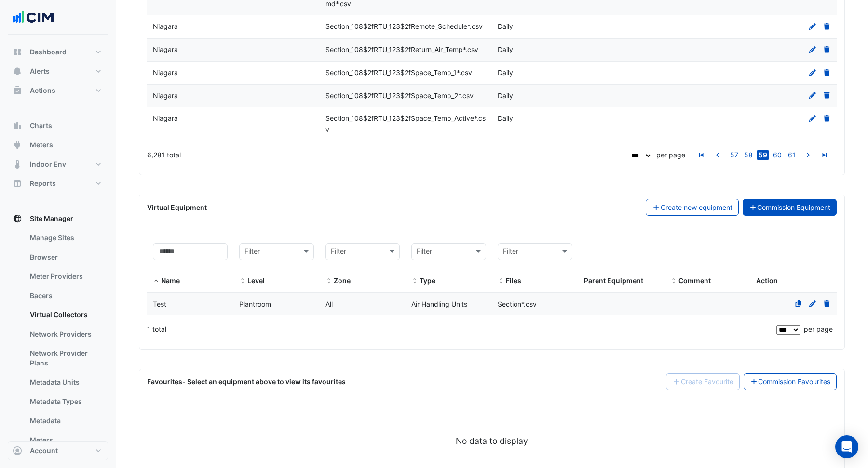  I want to click on li: page 60, so click(778, 155).